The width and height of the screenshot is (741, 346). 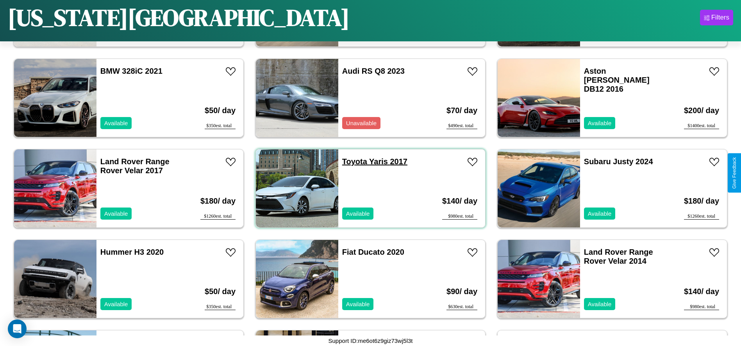 What do you see at coordinates (361, 123) in the screenshot?
I see `p: Unavailable` at bounding box center [361, 123].